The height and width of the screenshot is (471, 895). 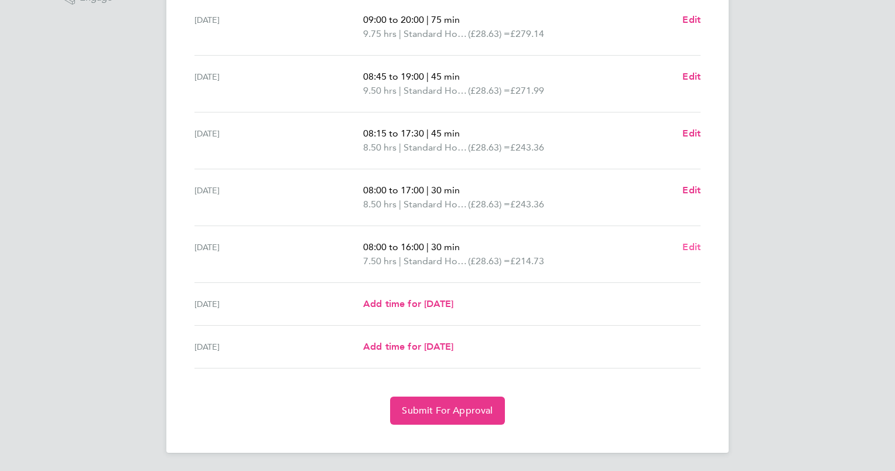 I want to click on span: 08:45 to 19:00, so click(x=393, y=76).